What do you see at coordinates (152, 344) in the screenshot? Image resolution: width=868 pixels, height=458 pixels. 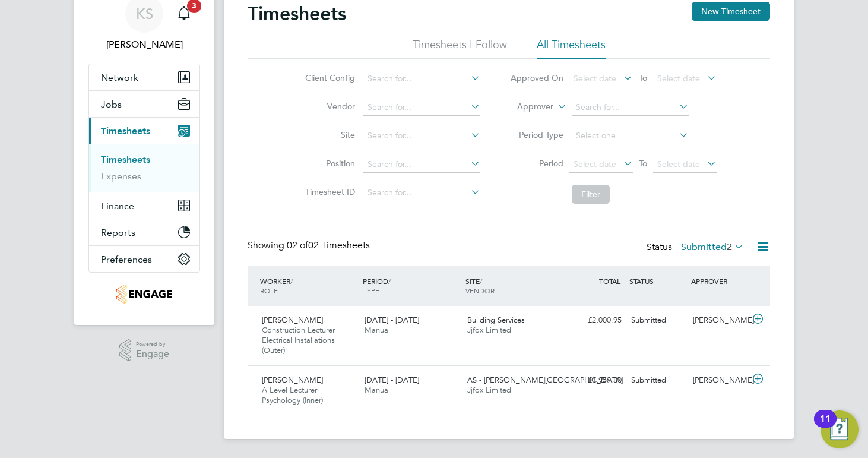 I see `span: Powered by` at bounding box center [152, 344].